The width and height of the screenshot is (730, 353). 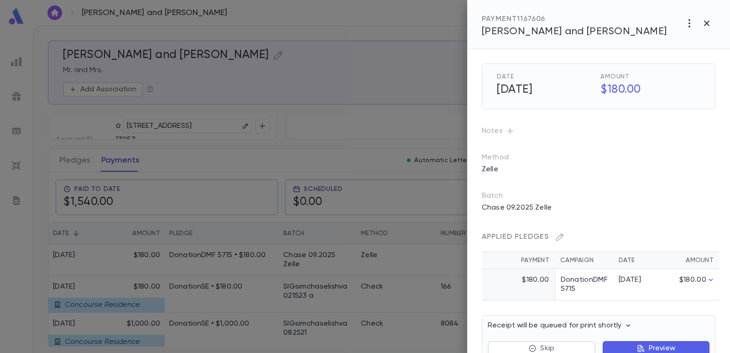 What do you see at coordinates (518, 260) in the screenshot?
I see `th: Payment` at bounding box center [518, 260].